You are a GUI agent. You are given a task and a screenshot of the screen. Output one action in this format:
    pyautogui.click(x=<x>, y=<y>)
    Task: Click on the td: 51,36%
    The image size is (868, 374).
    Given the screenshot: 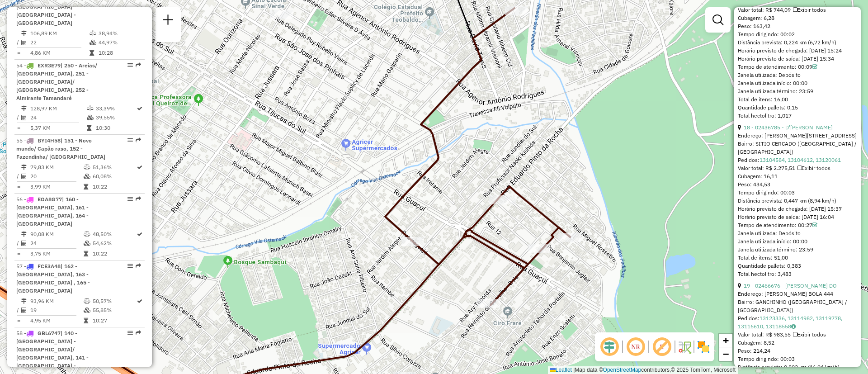 What is the action you would take?
    pyautogui.click(x=114, y=167)
    